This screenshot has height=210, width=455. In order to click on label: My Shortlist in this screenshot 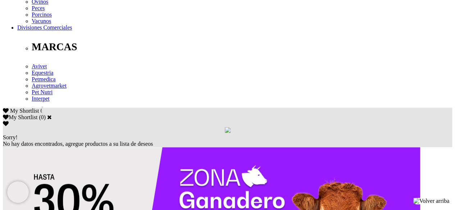, I will do `click(20, 117)`.